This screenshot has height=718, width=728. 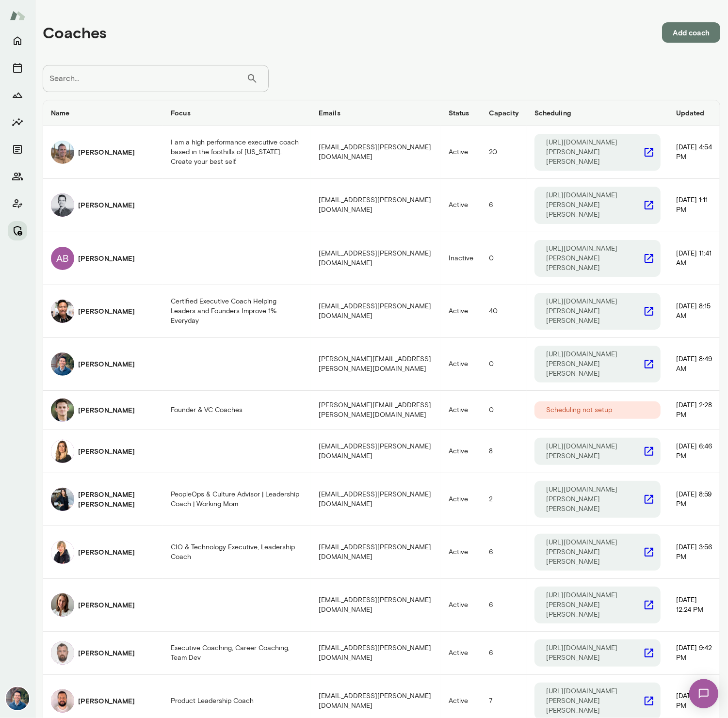 I want to click on td: Inactive, so click(x=460, y=258).